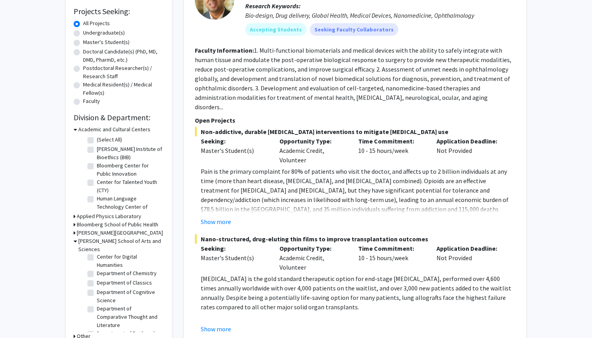  I want to click on label: All Projects, so click(96, 23).